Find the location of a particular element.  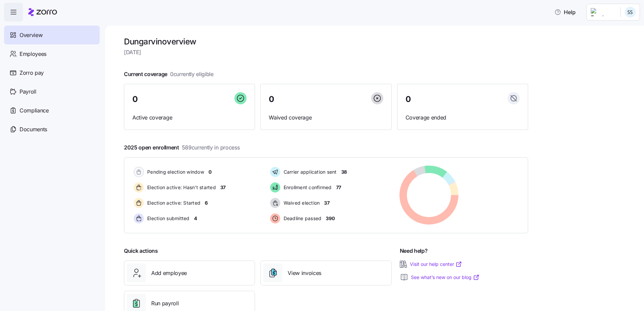

span: Documents is located at coordinates (33, 129).